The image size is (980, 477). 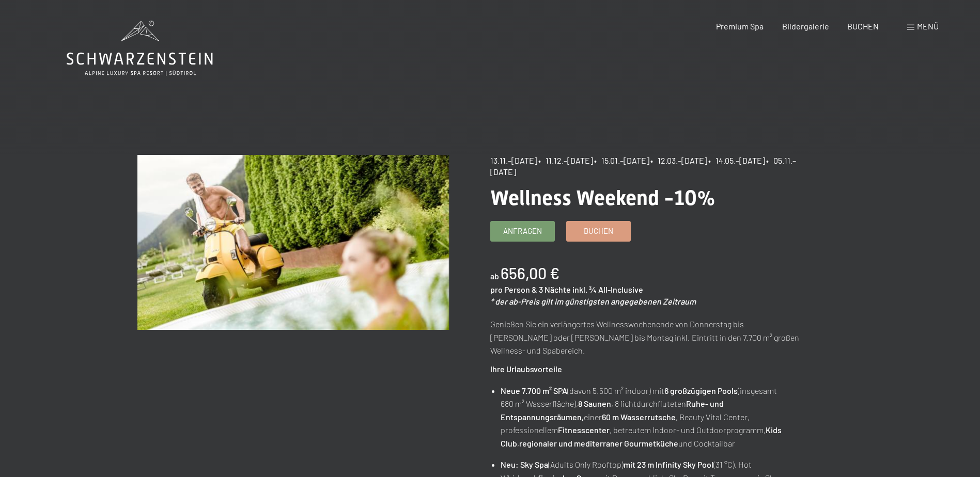 I want to click on li: (davon 5.500 m² indoor) mit (insgesamt 680 m² Wasserfläche), , 8 lichtdurchfluteten einer , Beaut..., so click(x=651, y=417).